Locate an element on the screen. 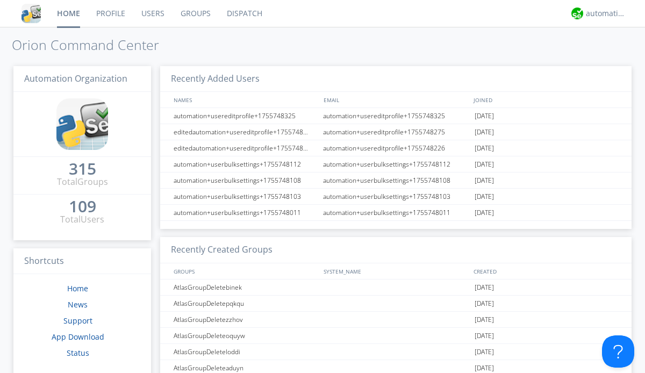  div: Total Users is located at coordinates (82, 219).